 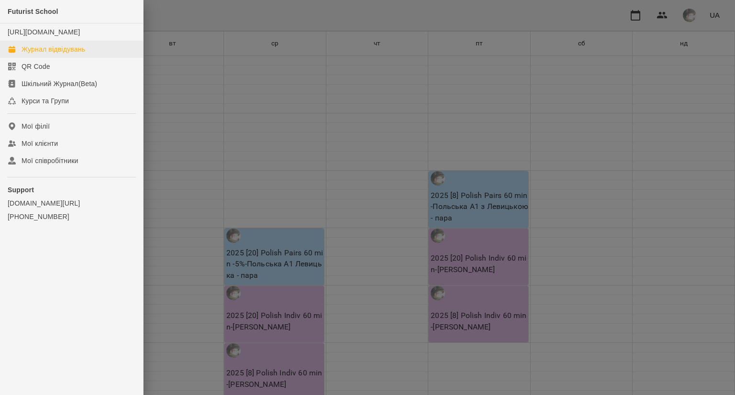 What do you see at coordinates (35, 126) in the screenshot?
I see `div: Мої філії` at bounding box center [35, 126].